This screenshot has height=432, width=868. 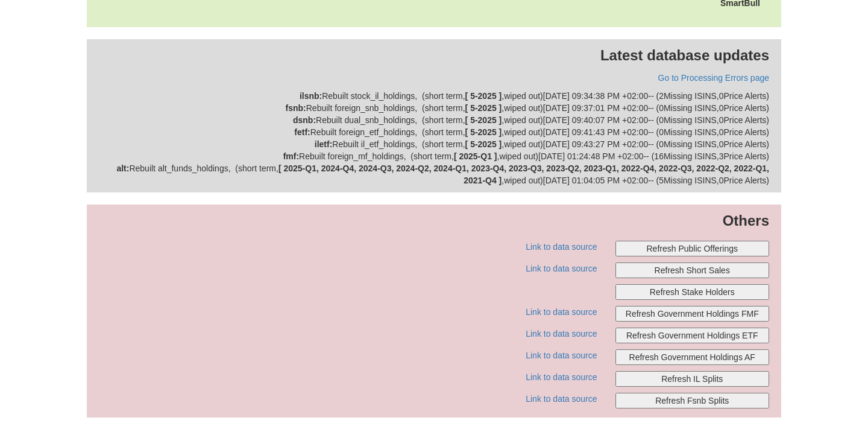 I want to click on button: Refresh Short Sales, so click(x=693, y=270).